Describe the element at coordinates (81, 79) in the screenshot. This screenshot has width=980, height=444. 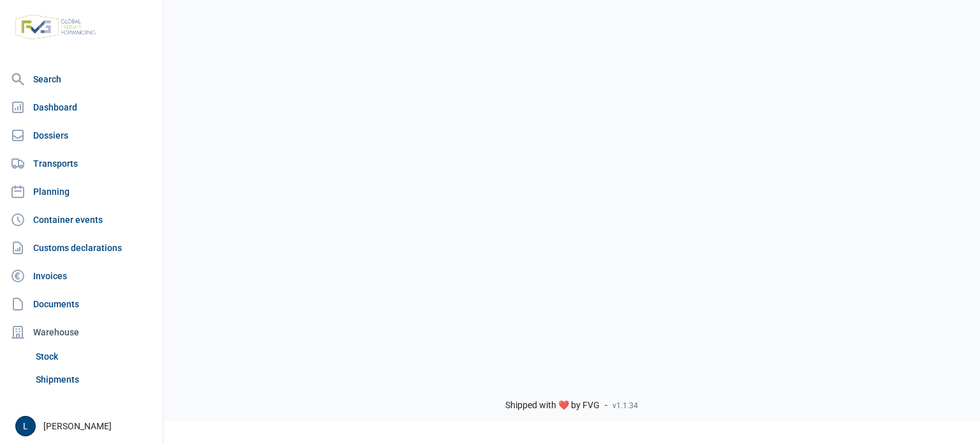
I see `a: Search` at that location.